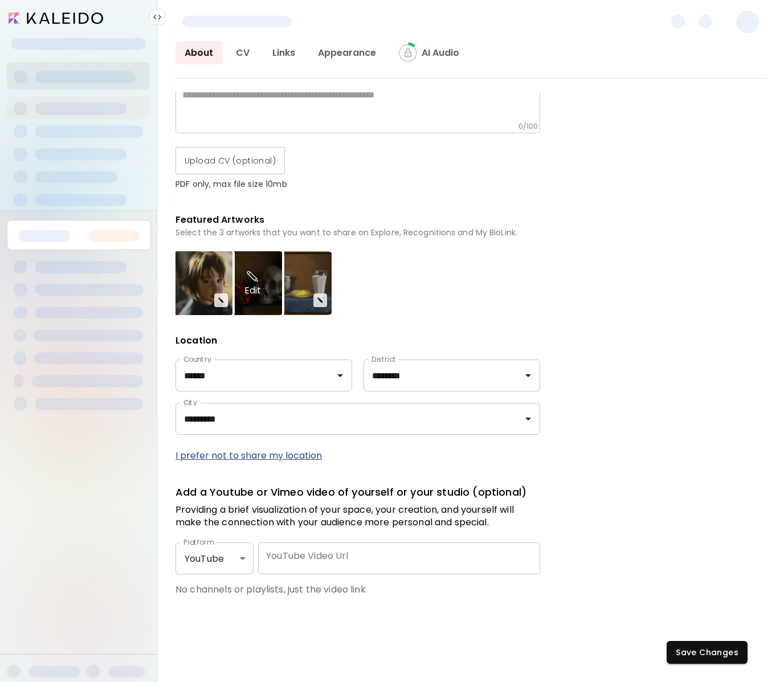  I want to click on span: Save Changes, so click(707, 652).